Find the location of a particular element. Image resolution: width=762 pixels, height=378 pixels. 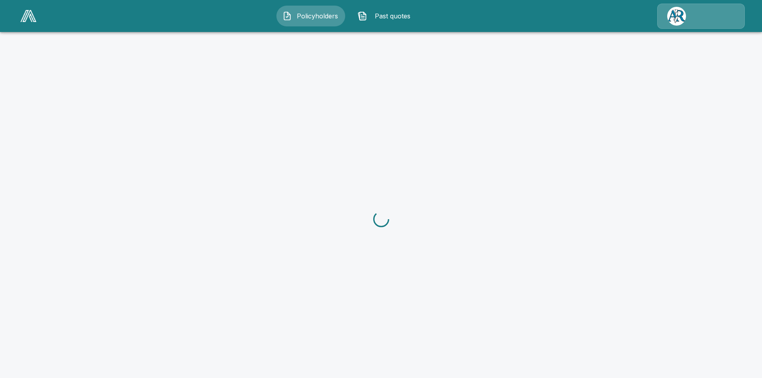

span: Past quotes is located at coordinates (392, 16).